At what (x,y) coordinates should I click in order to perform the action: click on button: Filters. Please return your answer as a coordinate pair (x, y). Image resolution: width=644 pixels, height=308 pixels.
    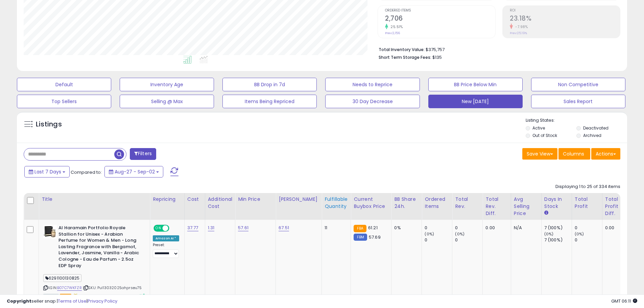
    Looking at the image, I should click on (143, 154).